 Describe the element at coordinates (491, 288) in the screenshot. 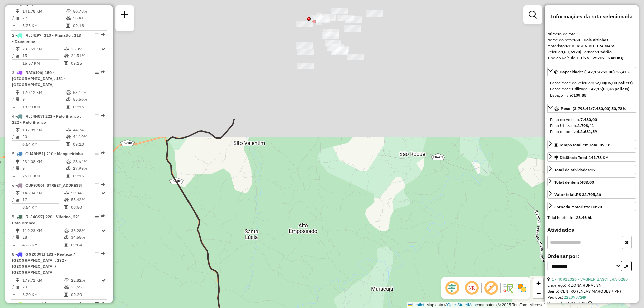

I see `span: Exibir rótulo` at that location.